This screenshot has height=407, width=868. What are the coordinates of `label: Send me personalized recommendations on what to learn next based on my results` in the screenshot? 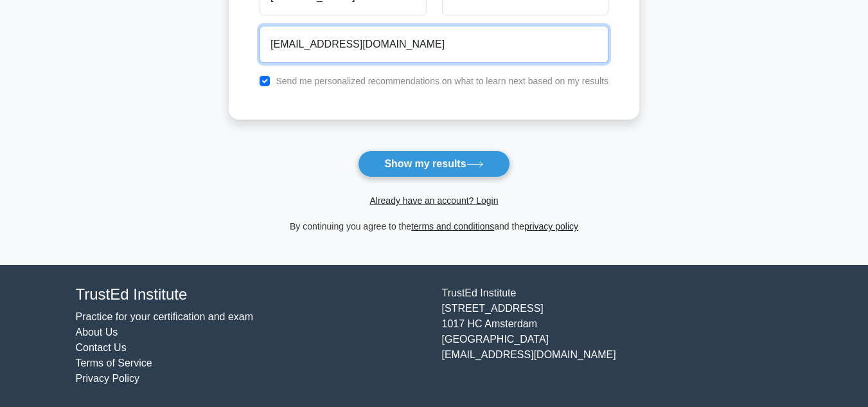 It's located at (442, 81).